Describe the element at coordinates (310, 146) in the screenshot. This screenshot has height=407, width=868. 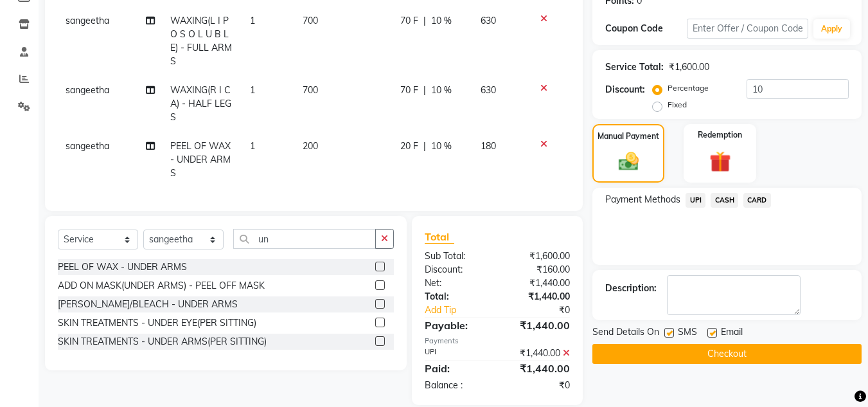
I see `span: 200` at that location.